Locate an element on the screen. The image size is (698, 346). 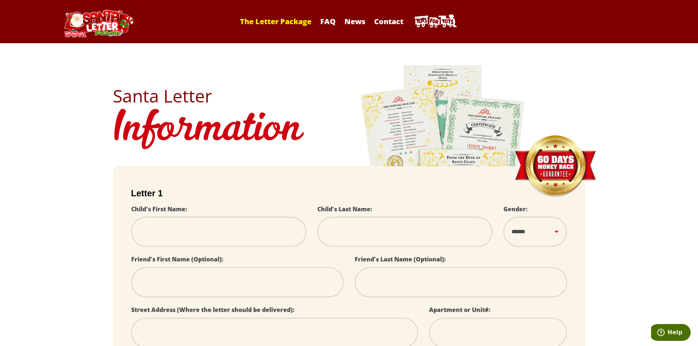
label: Friend's First Name (Optional): is located at coordinates (177, 259).